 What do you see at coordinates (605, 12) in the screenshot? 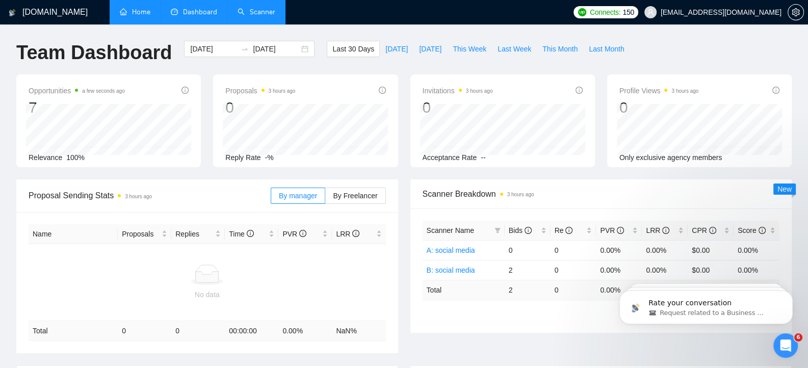
I see `span: Connects:` at bounding box center [605, 12].